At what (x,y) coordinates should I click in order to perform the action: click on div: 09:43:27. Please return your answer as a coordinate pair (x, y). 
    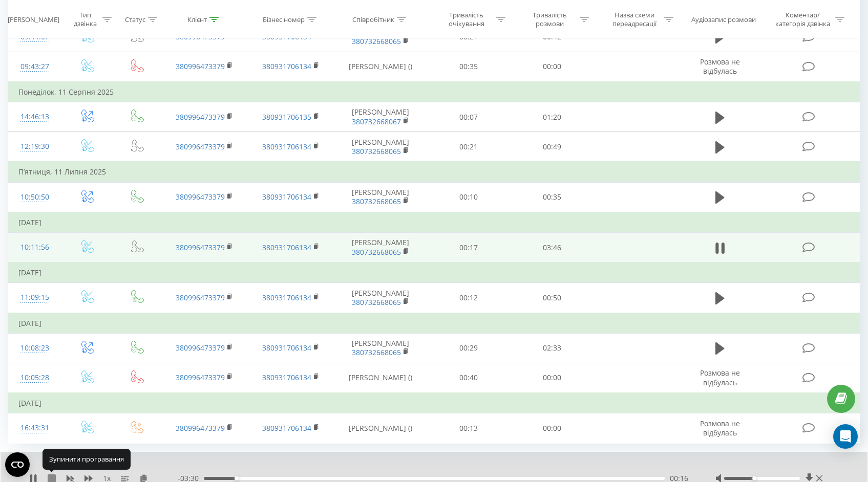
    Looking at the image, I should click on (34, 66).